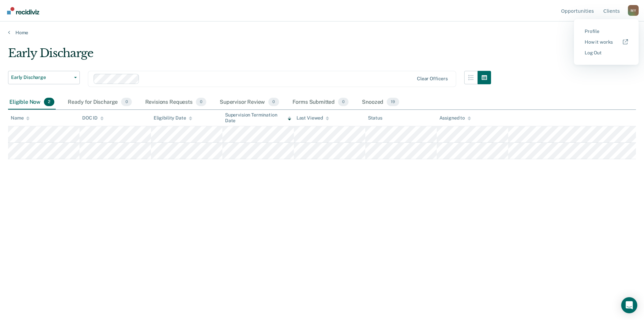  I want to click on a: How it works, so click(606, 42).